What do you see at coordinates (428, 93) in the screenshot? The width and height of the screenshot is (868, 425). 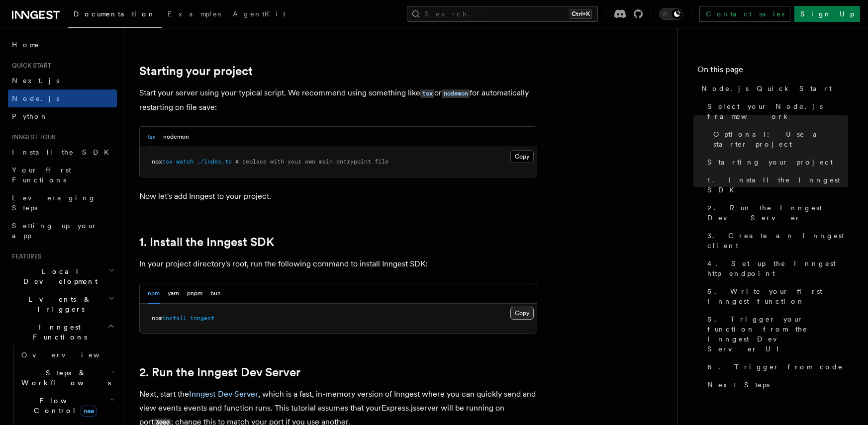 I see `a: tsx` at bounding box center [428, 93].